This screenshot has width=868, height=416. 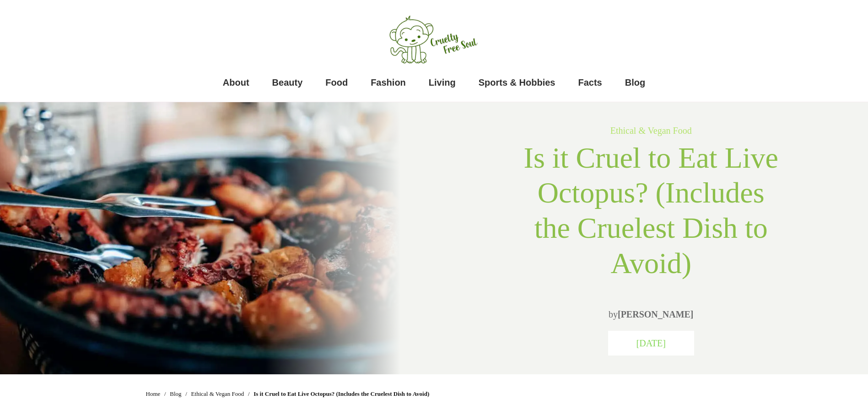 I want to click on span: Sports & Hobbies, so click(x=517, y=83).